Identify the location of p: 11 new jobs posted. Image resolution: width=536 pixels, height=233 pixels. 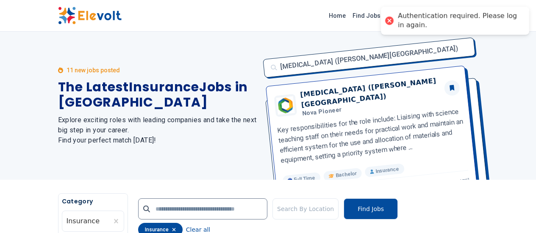
(93, 70).